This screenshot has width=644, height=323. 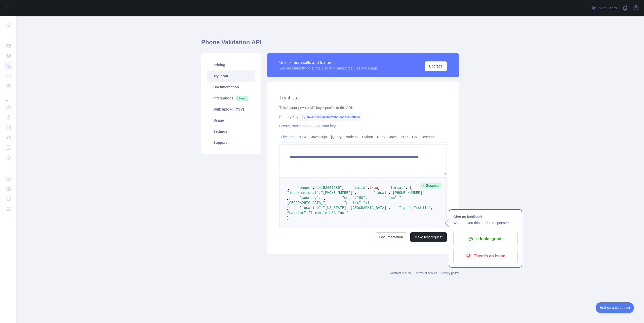 I want to click on a: Python, so click(x=368, y=137).